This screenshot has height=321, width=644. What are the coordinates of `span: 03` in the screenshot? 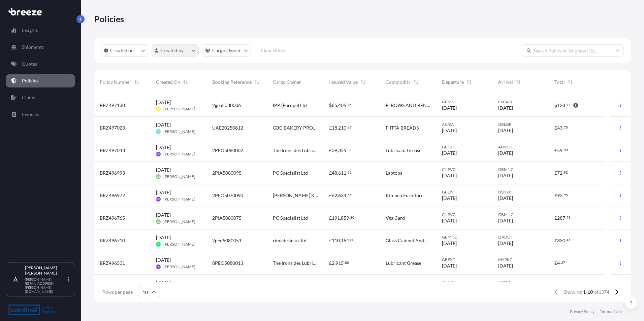 It's located at (566, 150).